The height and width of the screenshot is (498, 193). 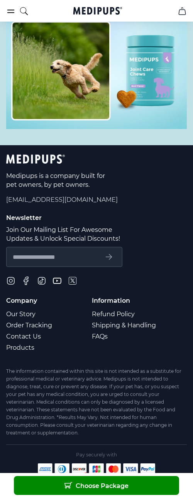 What do you see at coordinates (24, 11) in the screenshot?
I see `button: search` at bounding box center [24, 11].